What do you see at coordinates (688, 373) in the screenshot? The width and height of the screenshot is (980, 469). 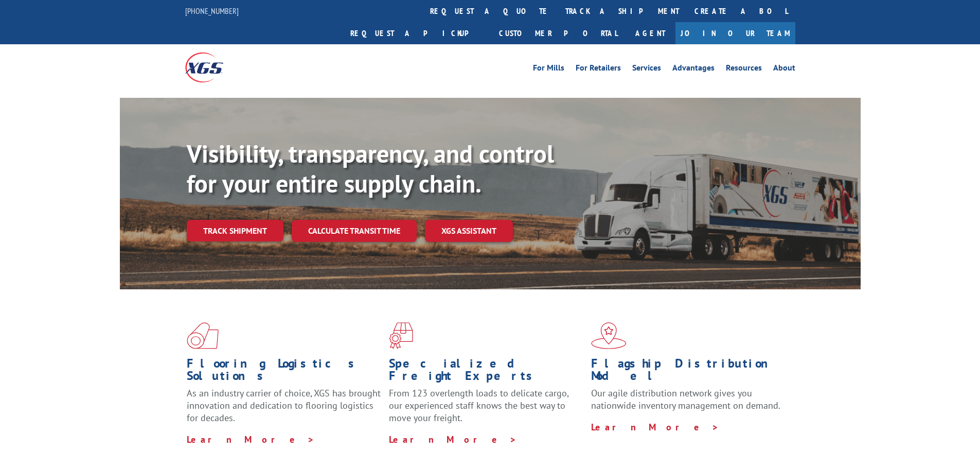 I see `h1: Flagship Distribution Model` at bounding box center [688, 373].